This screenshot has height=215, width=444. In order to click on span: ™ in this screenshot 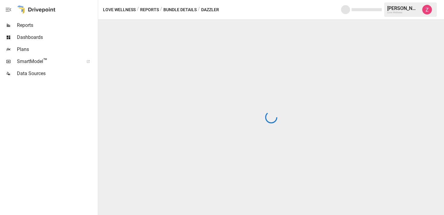, I will do `click(45, 61)`.